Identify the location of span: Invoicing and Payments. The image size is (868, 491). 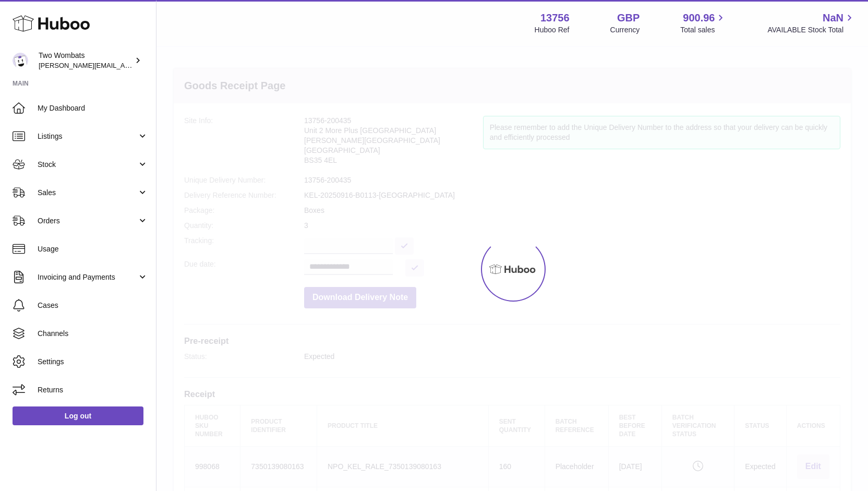
(87, 277).